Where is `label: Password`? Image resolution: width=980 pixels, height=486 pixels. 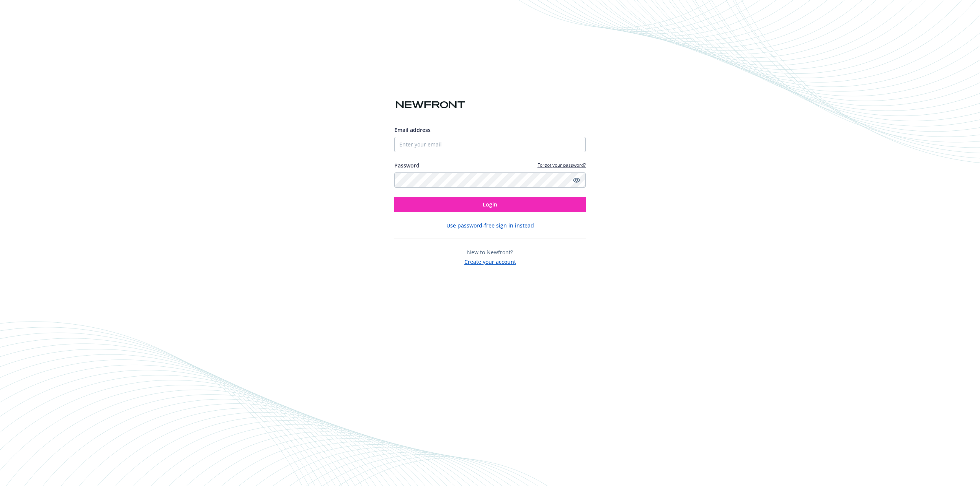 label: Password is located at coordinates (407, 166).